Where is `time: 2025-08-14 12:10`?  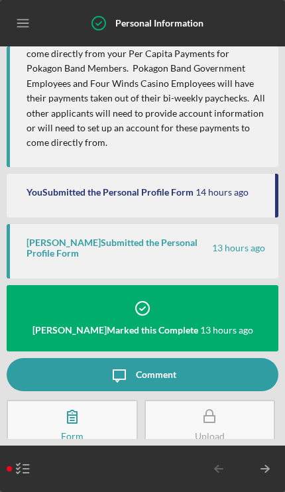
time: 2025-08-14 12:10 is located at coordinates (222, 192).